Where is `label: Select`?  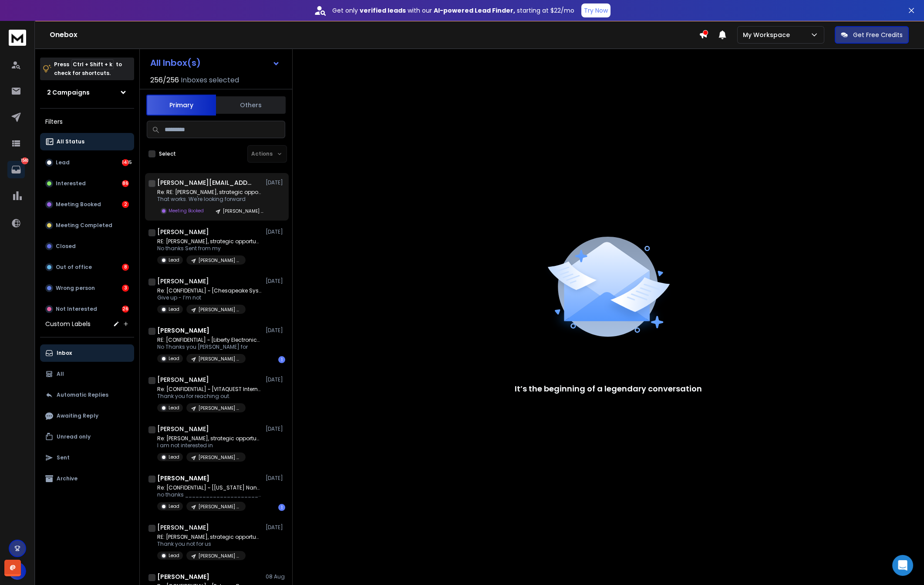 label: Select is located at coordinates (167, 154).